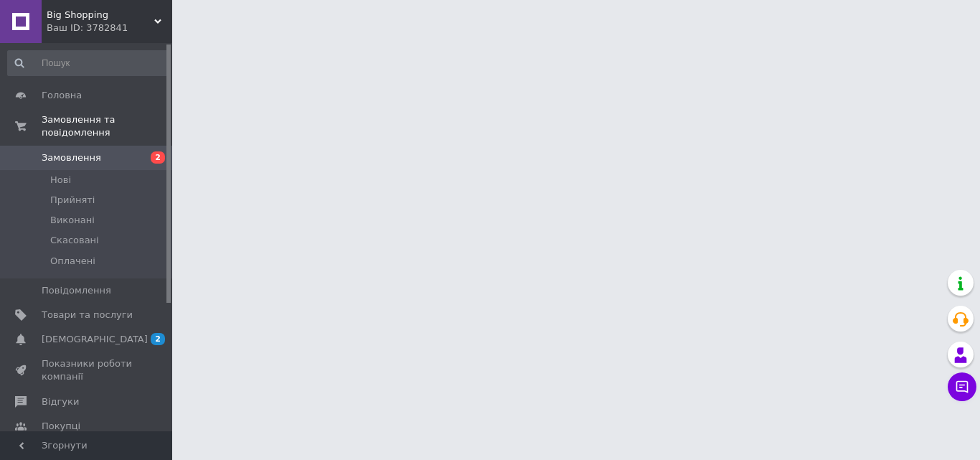 The width and height of the screenshot is (980, 460). What do you see at coordinates (61, 427) in the screenshot?
I see `span: Покупці` at bounding box center [61, 427].